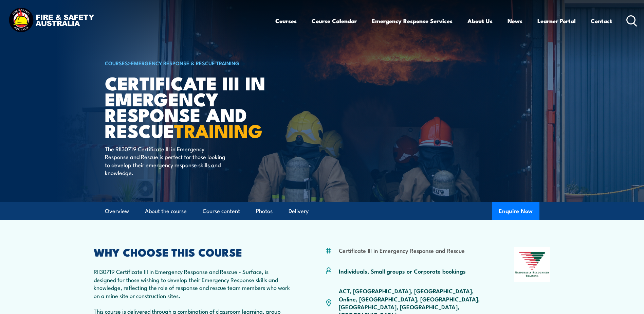 Image resolution: width=644 pixels, height=314 pixels. Describe the element at coordinates (116, 63) in the screenshot. I see `a: COURSES` at that location.